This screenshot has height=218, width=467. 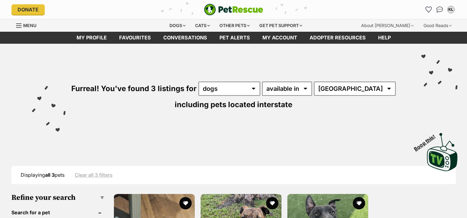 What do you see at coordinates (43, 175) in the screenshot?
I see `span: Displaying pets` at bounding box center [43, 175].